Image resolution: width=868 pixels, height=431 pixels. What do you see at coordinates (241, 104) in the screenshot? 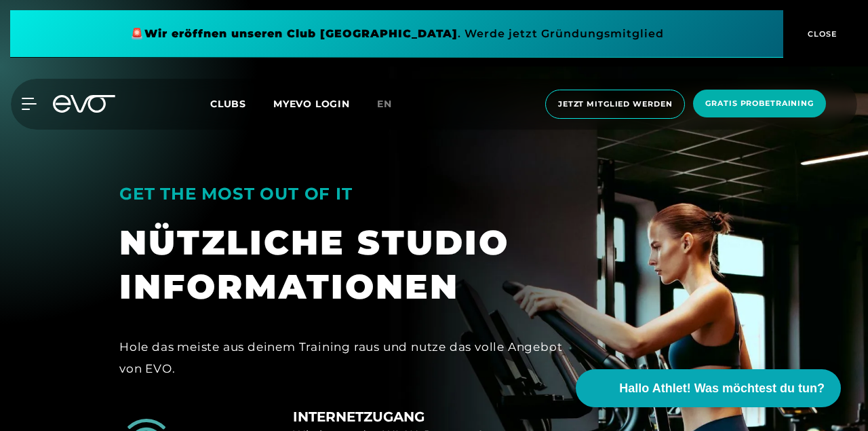
I see `a: Clubs` at bounding box center [241, 104].